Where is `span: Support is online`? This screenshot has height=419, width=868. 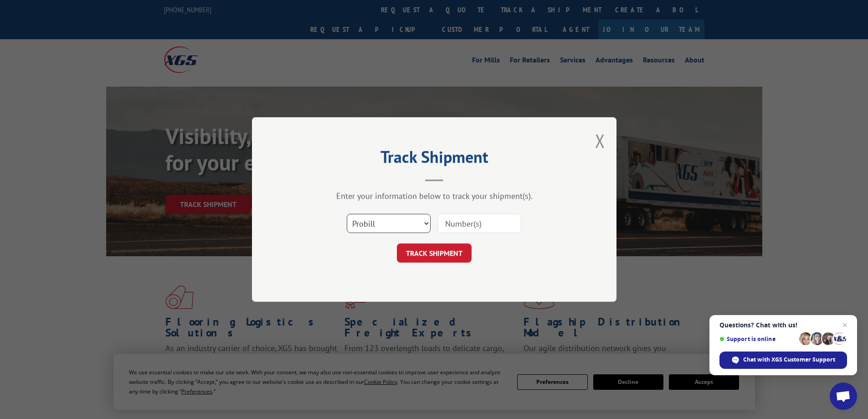 span: Support is online is located at coordinates (758, 339).